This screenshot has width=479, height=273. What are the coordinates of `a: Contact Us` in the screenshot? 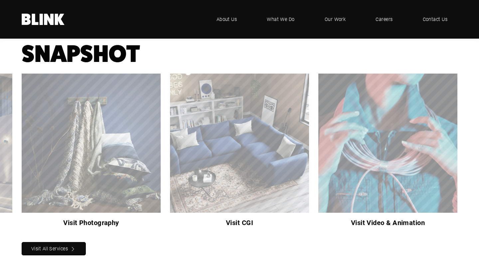 It's located at (435, 19).